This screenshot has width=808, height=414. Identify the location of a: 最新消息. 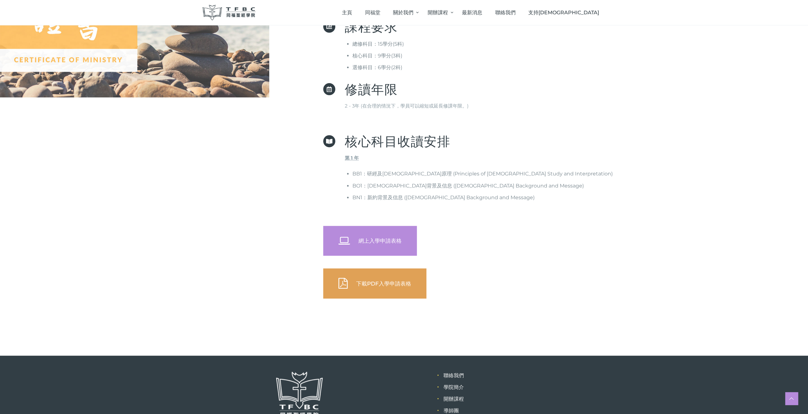
(472, 12).